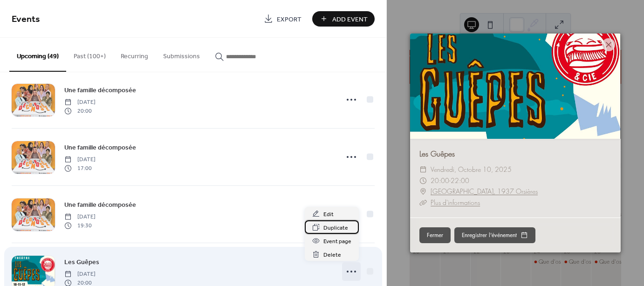 The image size is (644, 286). What do you see at coordinates (336, 228) in the screenshot?
I see `span: Duplicate` at bounding box center [336, 228].